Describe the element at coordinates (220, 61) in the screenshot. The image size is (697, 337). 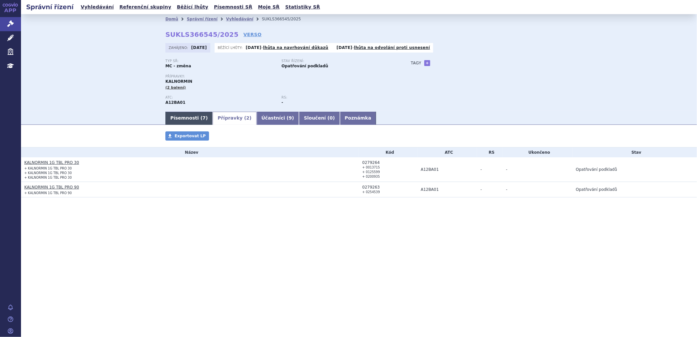
I see `p: Typ SŘ:` at that location.